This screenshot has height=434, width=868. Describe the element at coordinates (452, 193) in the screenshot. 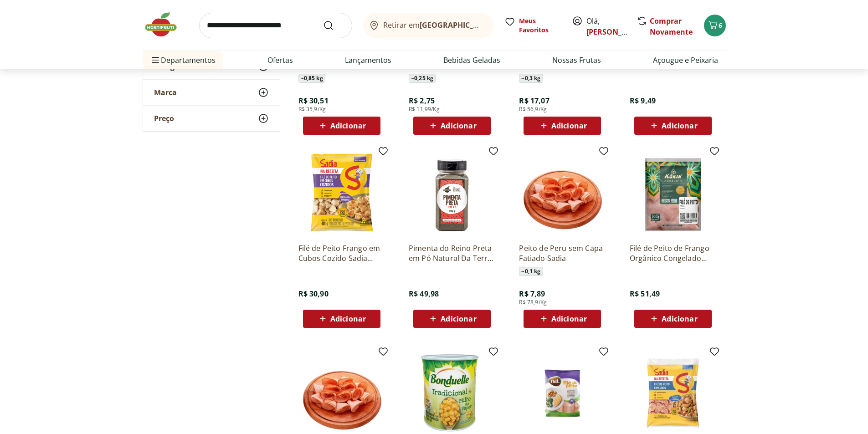

I see `img: Pimenta do Reino Preta em Pó Natural Da Terra 100g` at that location.